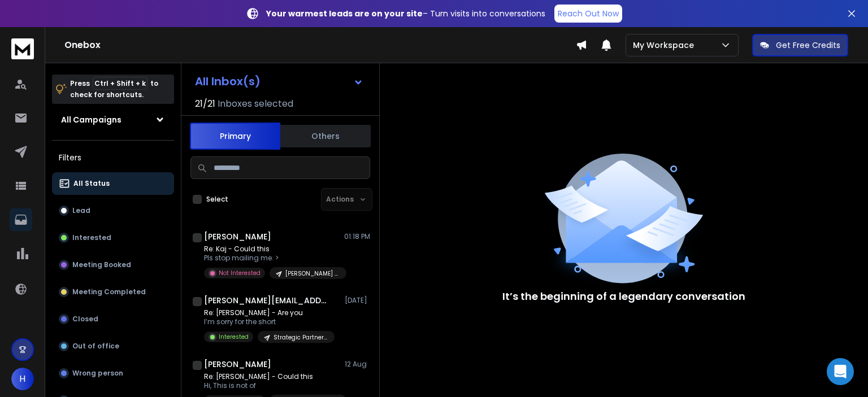 This screenshot has width=868, height=397. Describe the element at coordinates (102, 265) in the screenshot. I see `p: Meeting Booked` at that location.